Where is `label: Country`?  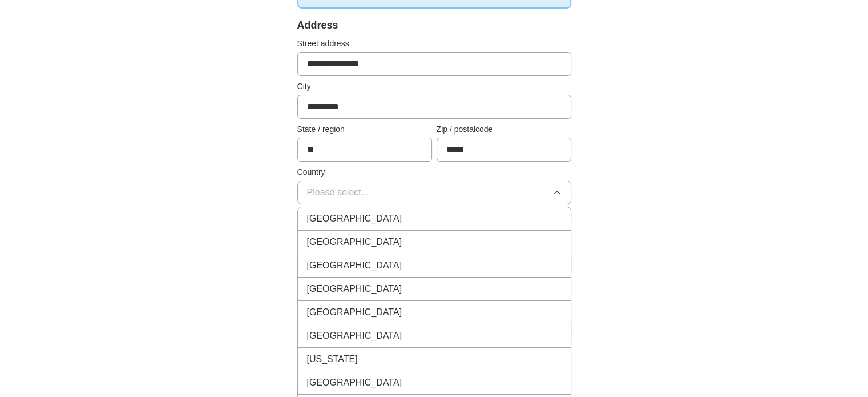 label: Country is located at coordinates (434, 172).